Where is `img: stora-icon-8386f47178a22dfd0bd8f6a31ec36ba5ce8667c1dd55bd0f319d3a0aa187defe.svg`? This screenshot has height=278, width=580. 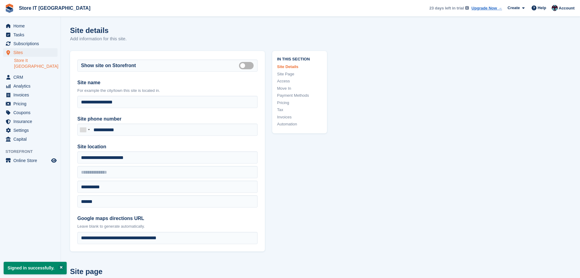 img: stora-icon-8386f47178a22dfd0bd8f6a31ec36ba5ce8667c1dd55bd0f319d3a0aa187defe.svg is located at coordinates (9, 8).